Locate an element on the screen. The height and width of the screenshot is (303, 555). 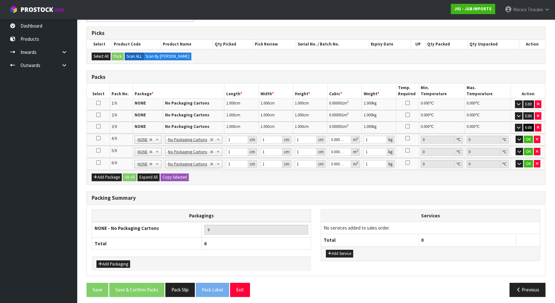
button: Add Package is located at coordinates (107, 177).